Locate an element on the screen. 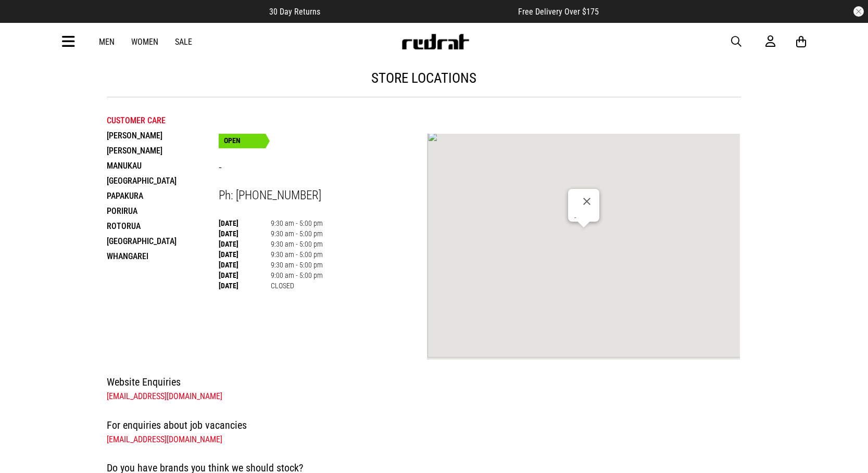 The height and width of the screenshot is (473, 868). a: Women is located at coordinates (145, 41).